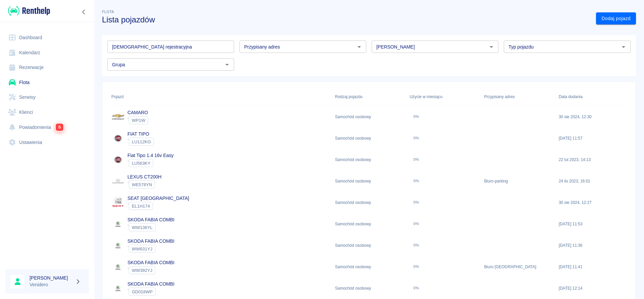  I want to click on span: WP1W, so click(139, 120).